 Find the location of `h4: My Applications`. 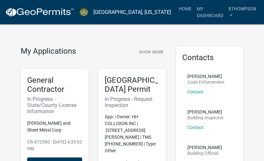

h4: My Applications is located at coordinates (48, 51).